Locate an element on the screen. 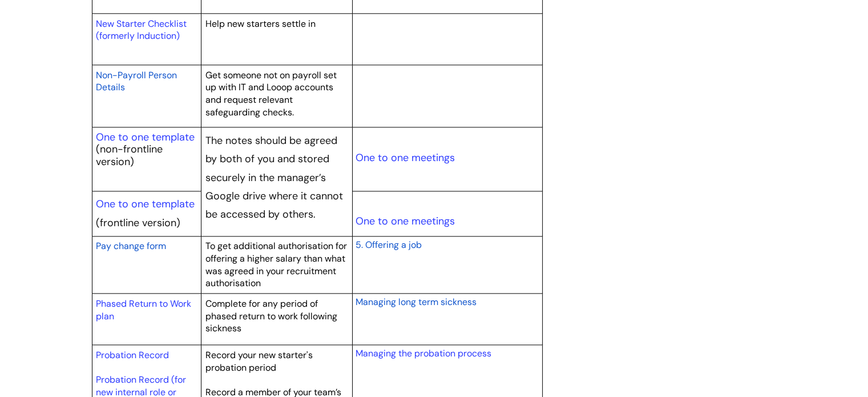 The image size is (868, 397). a: Managing the probation process is located at coordinates (422, 353).